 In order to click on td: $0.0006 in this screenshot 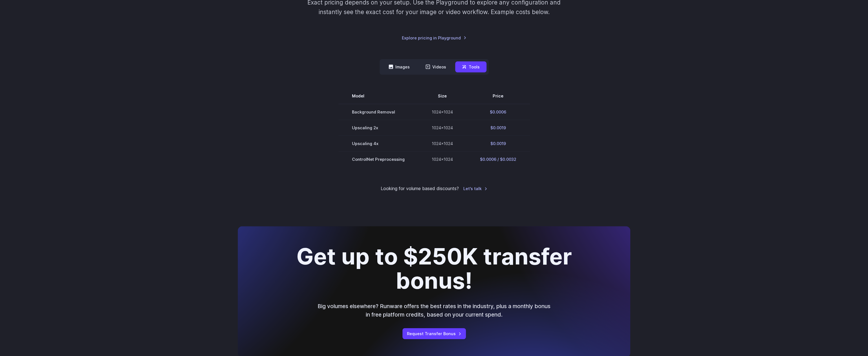, I will do `click(498, 112)`.